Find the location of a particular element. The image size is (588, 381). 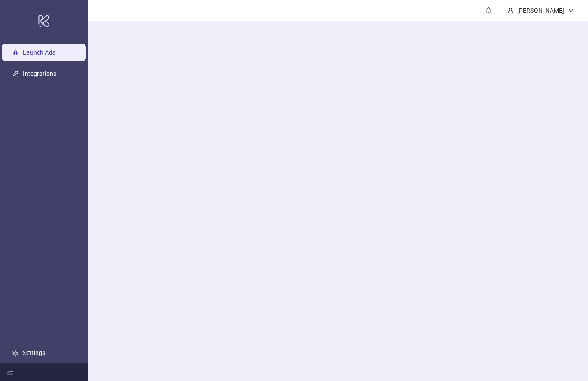

a: Launch Ads is located at coordinates (39, 53).